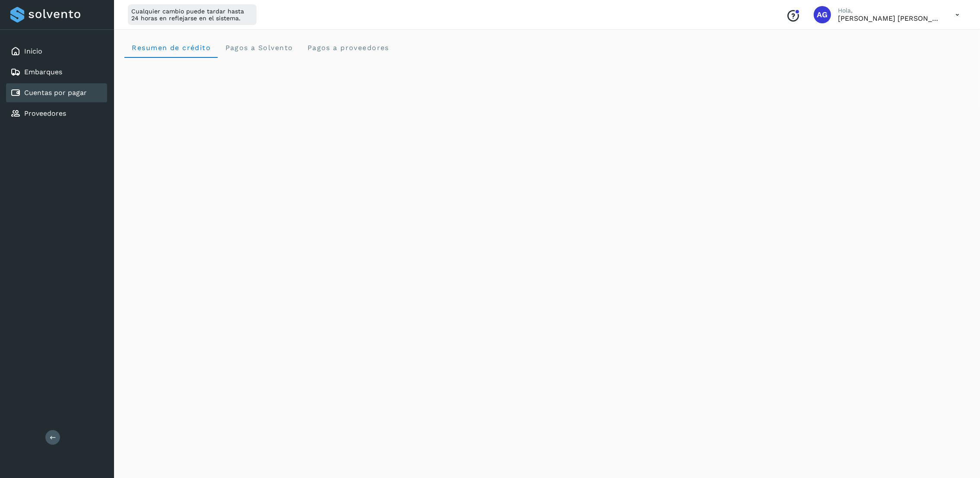 The width and height of the screenshot is (980, 478). Describe the element at coordinates (348, 47) in the screenshot. I see `span: Pagos a proveedores` at that location.